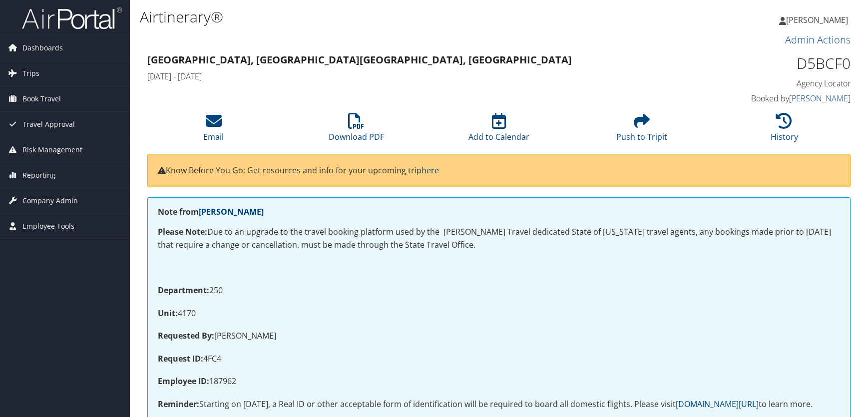 The height and width of the screenshot is (417, 868). What do you see at coordinates (50, 201) in the screenshot?
I see `span: Company Admin` at bounding box center [50, 201].